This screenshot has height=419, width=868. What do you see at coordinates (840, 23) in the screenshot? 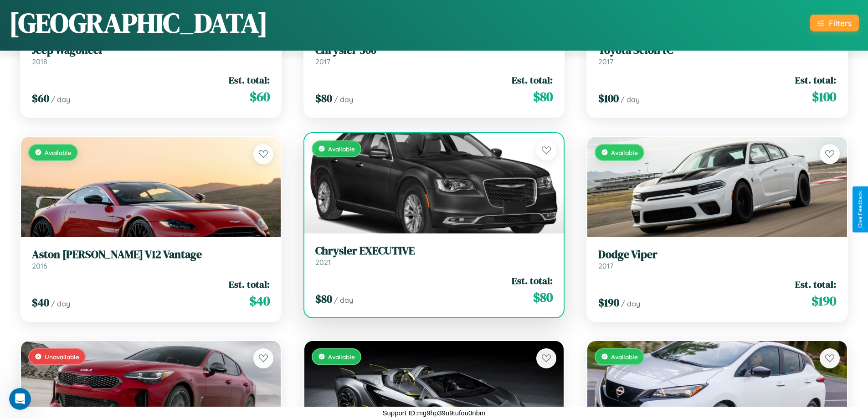
I see `div: Filters` at bounding box center [840, 23].